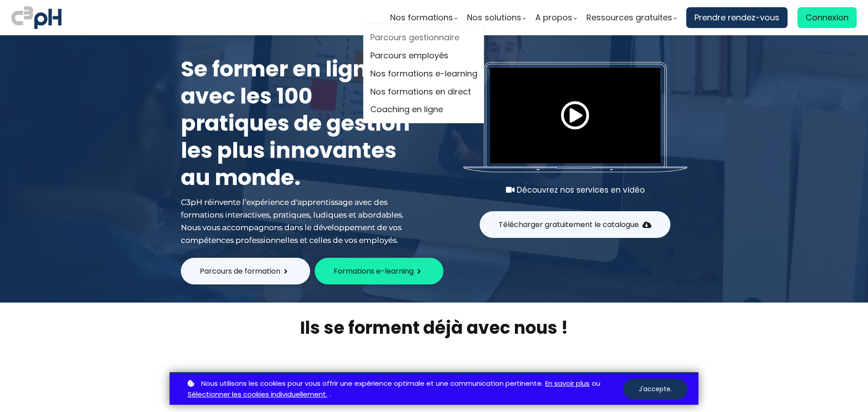 This screenshot has height=412, width=868. What do you see at coordinates (424, 38) in the screenshot?
I see `a: Parcours gestionnaire` at bounding box center [424, 38].